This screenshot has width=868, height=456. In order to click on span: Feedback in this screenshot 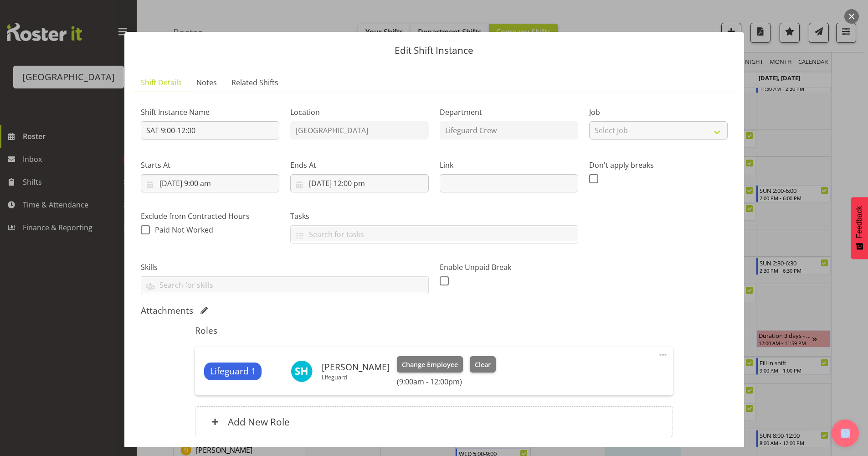, I will do `click(859, 222)`.